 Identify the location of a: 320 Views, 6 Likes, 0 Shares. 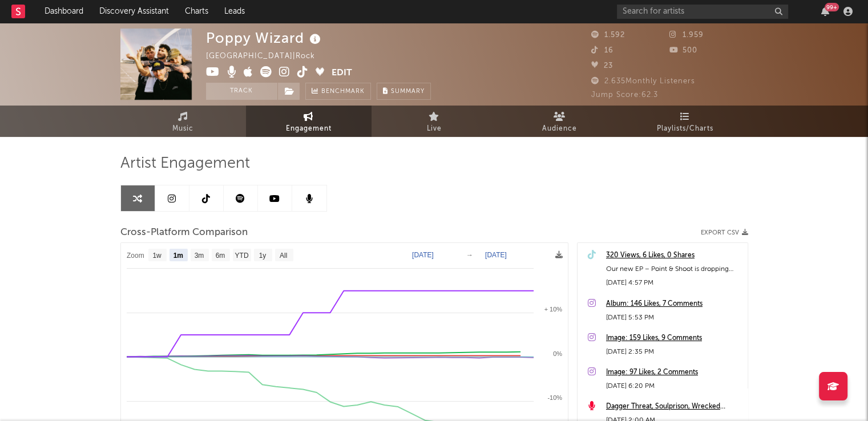
(674, 255).